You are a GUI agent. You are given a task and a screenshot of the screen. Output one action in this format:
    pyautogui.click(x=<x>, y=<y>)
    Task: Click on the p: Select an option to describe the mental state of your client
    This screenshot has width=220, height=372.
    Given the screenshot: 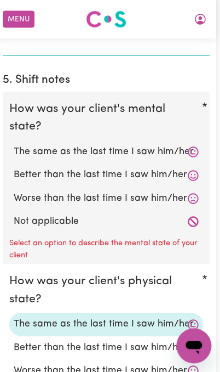 What is the action you would take?
    pyautogui.click(x=106, y=249)
    